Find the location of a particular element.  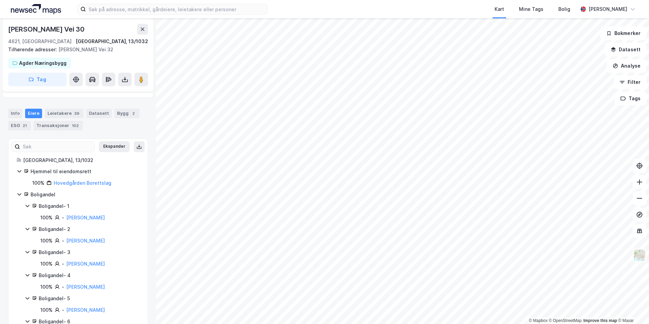

a: Improve this map is located at coordinates (600, 320).